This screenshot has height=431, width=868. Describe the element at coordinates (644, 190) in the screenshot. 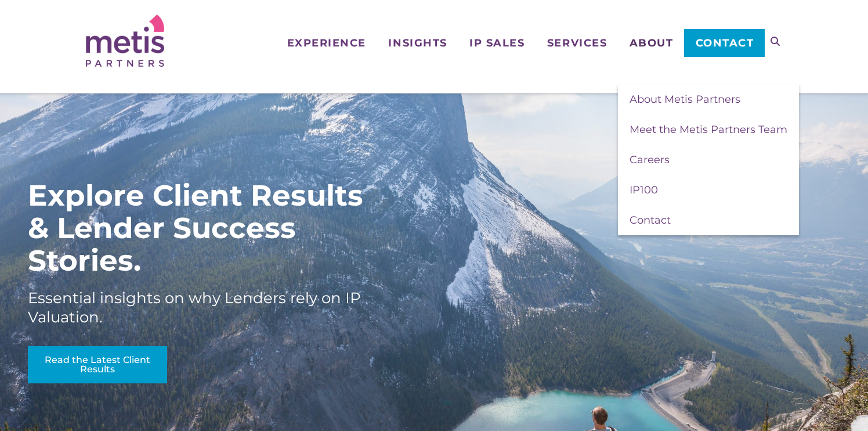

I see `span: IP100` at that location.